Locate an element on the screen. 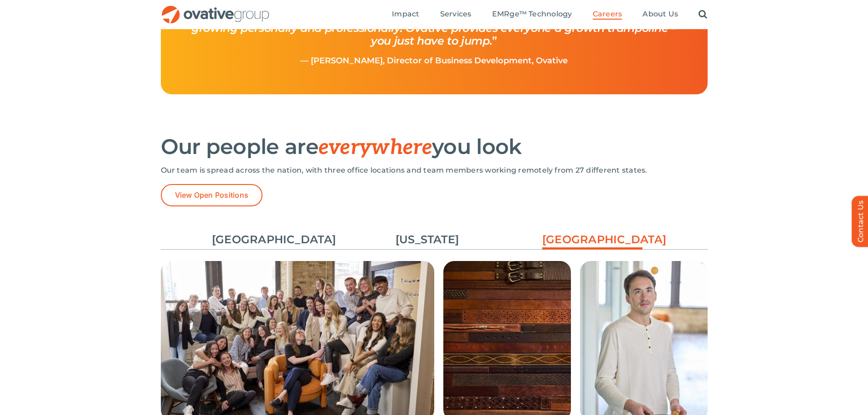 This screenshot has width=868, height=415. a: Services is located at coordinates (455, 15).